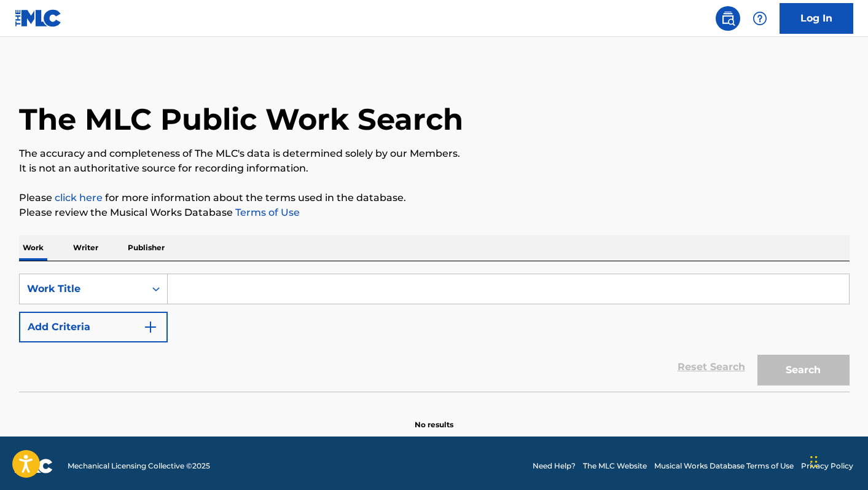  I want to click on div: Help, so click(760, 18).